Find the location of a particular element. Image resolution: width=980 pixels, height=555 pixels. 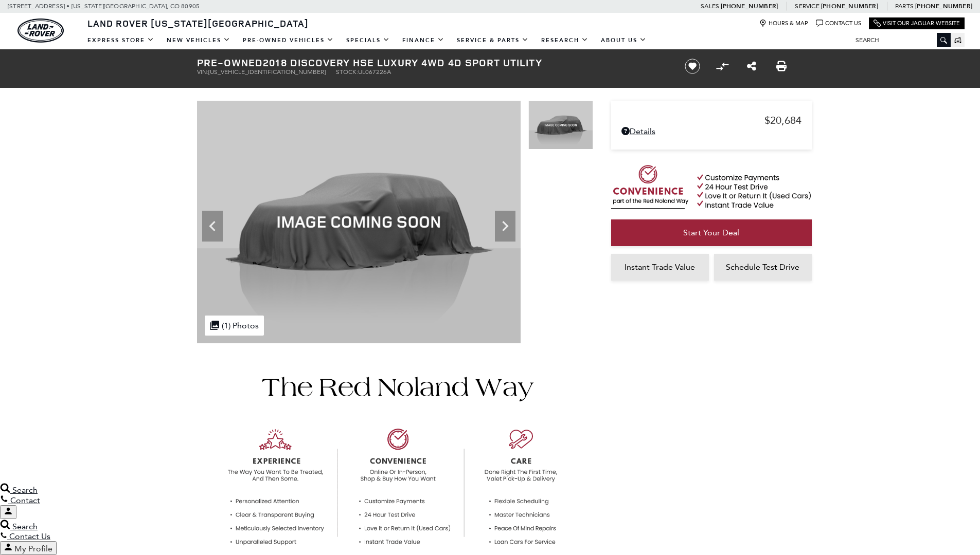

a: About Us is located at coordinates (623, 40).